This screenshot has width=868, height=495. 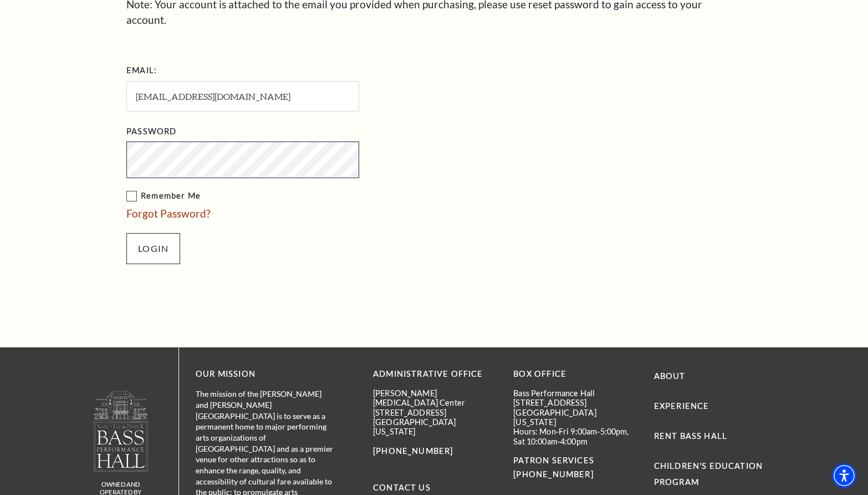 What do you see at coordinates (670, 376) in the screenshot?
I see `a: About` at bounding box center [670, 376].